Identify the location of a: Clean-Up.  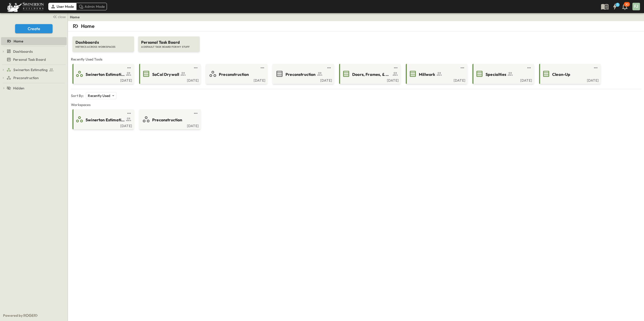
(569, 74).